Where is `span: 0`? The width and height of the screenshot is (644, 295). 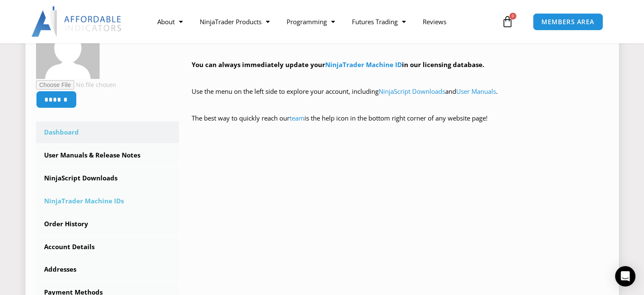
span: 0 is located at coordinates (513, 16).